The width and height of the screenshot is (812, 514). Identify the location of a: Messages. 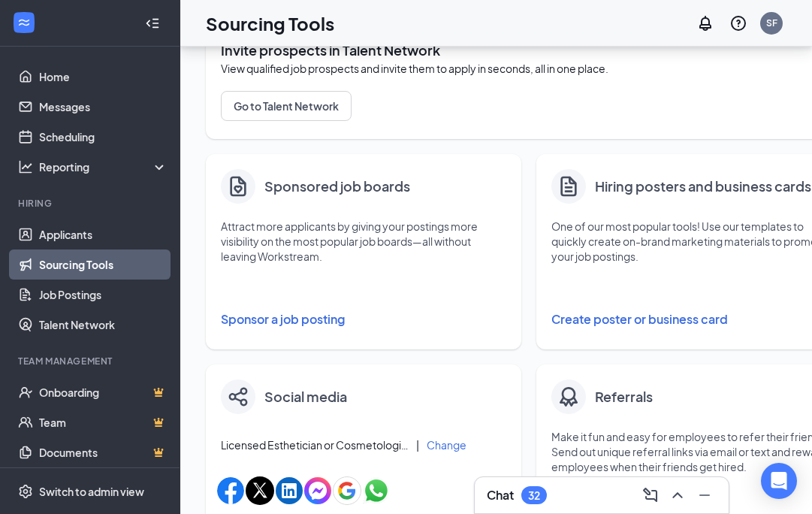
(103, 107).